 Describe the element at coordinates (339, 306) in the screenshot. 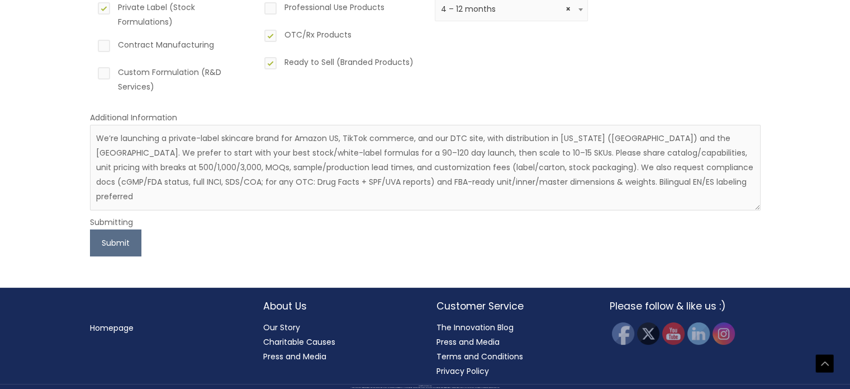

I see `h2: About Us` at that location.